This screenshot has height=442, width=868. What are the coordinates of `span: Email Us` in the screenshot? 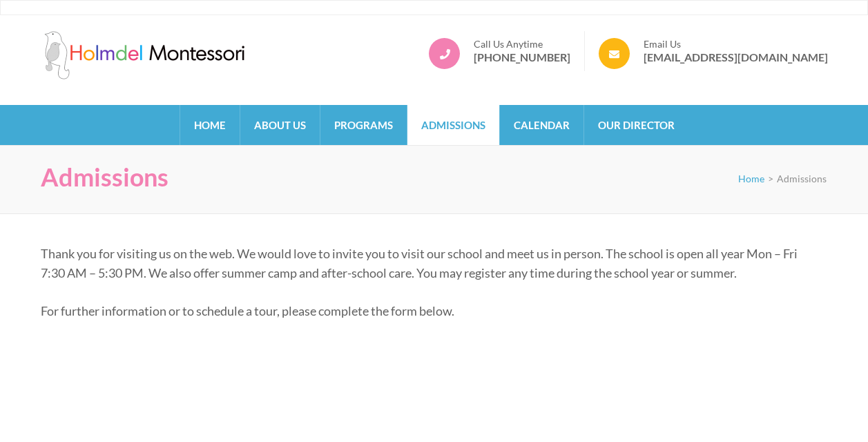 It's located at (735, 44).